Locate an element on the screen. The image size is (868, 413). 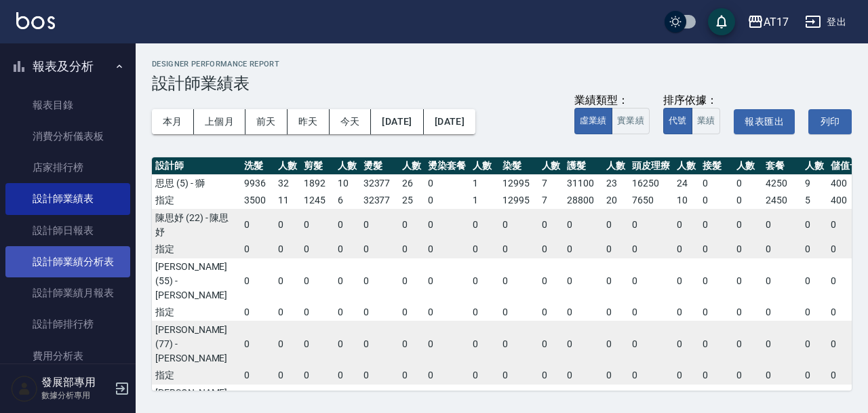
button: 上個月 is located at coordinates (220, 122).